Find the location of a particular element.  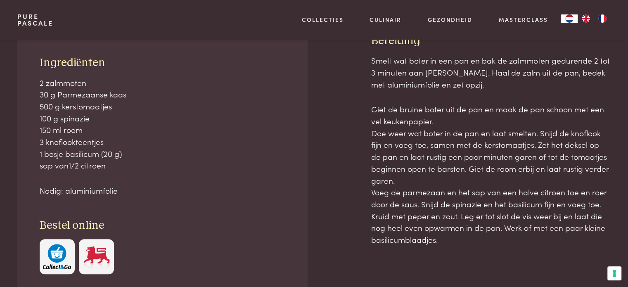

a: NL is located at coordinates (569, 19).